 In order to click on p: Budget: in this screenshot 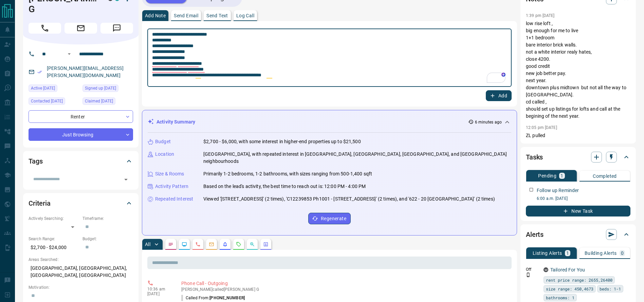, I will do `click(108, 239)`.